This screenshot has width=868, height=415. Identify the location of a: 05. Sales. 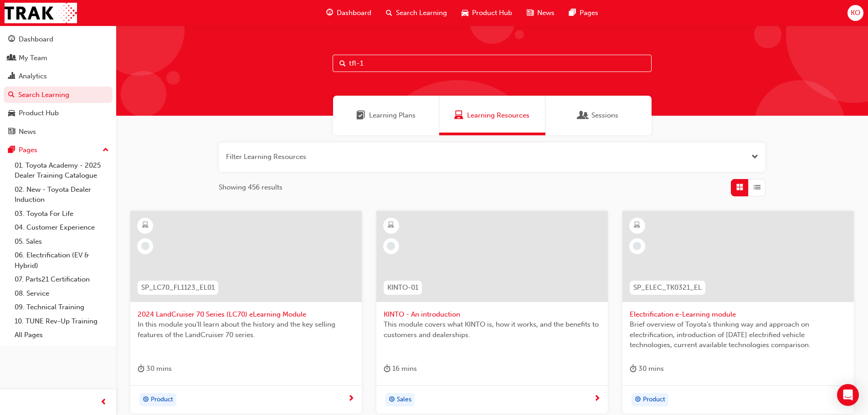
(62, 241).